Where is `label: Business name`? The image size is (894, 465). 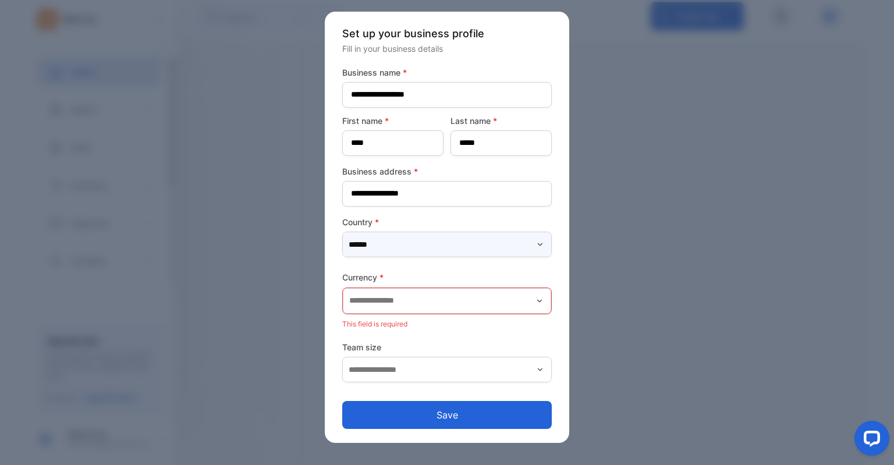 label: Business name is located at coordinates (447, 72).